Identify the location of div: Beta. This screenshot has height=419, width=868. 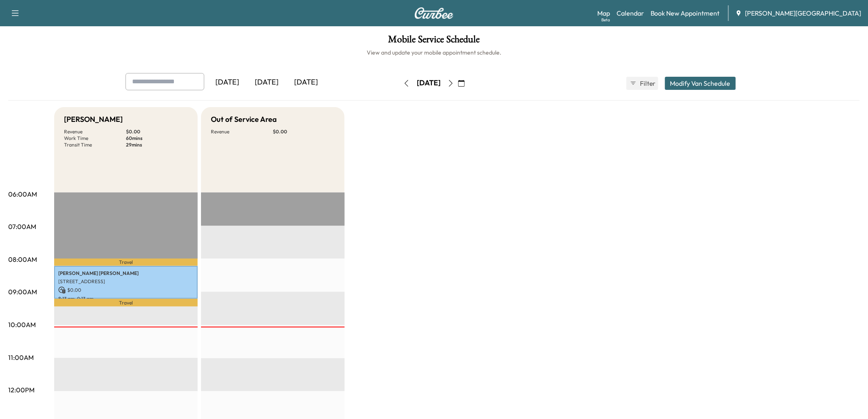
(606, 20).